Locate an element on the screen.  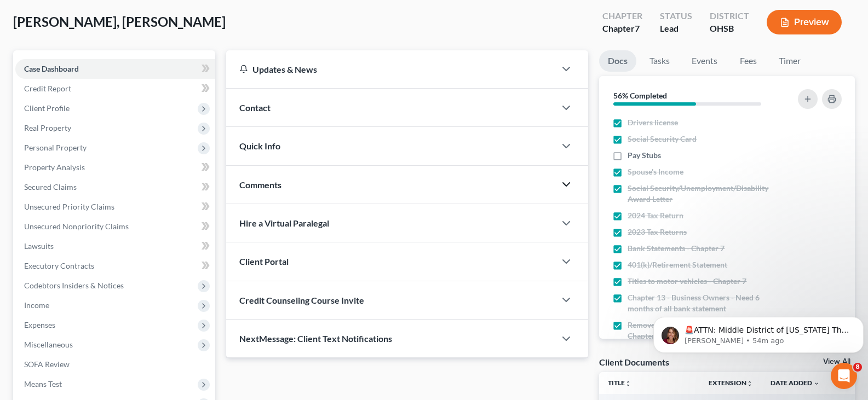
a: Events is located at coordinates (704, 61).